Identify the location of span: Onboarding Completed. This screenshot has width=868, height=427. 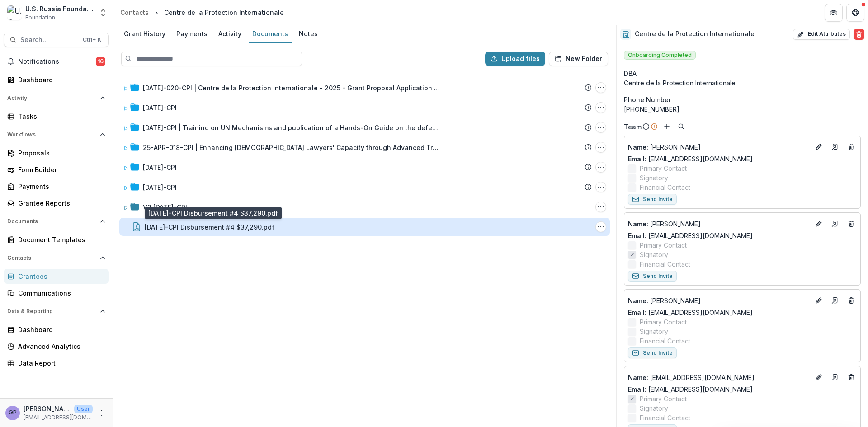
(660, 55).